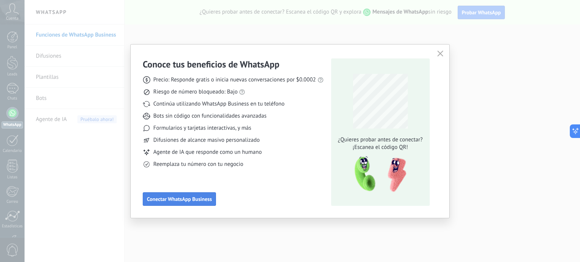 This screenshot has width=580, height=262. What do you see at coordinates (179, 199) in the screenshot?
I see `button: Conectar WhatsApp Business` at bounding box center [179, 199].